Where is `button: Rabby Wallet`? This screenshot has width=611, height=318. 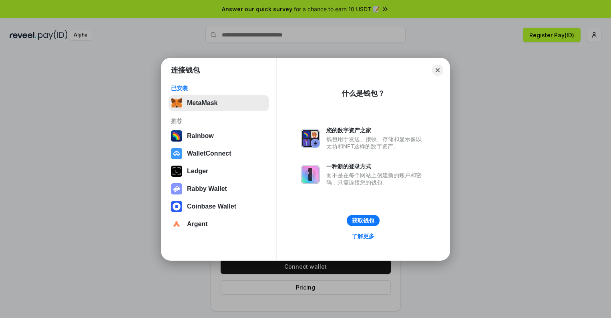 button: Rabby Wallet is located at coordinates (219, 189).